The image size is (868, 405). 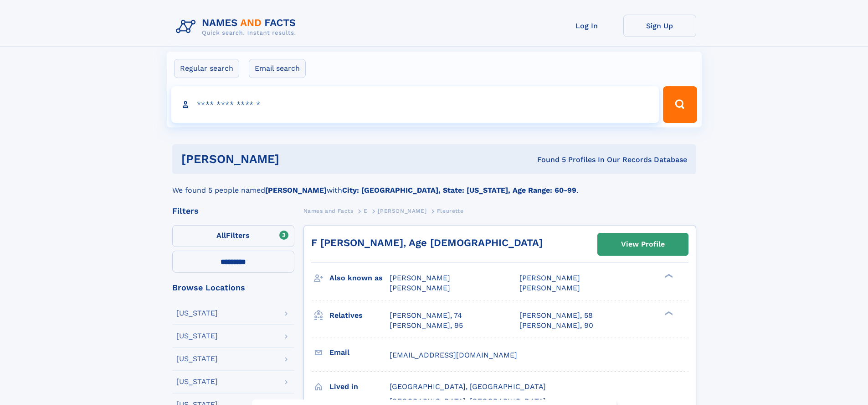 I want to click on a: Log In, so click(x=587, y=26).